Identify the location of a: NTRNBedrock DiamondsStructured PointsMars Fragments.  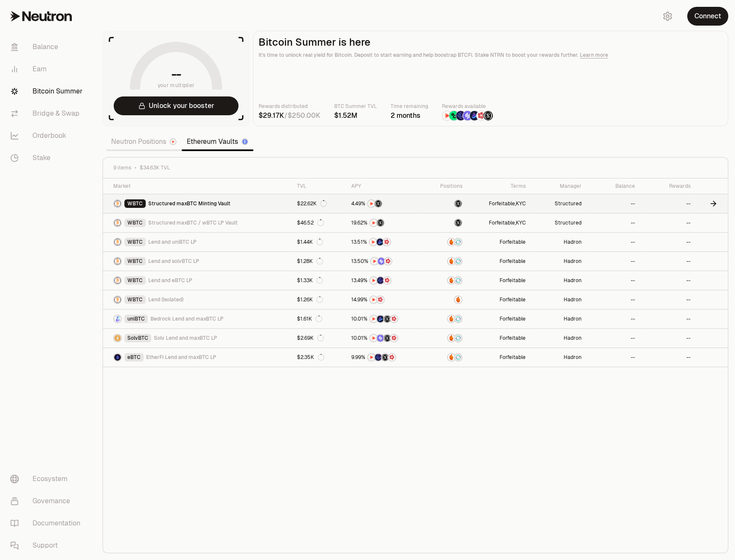
(385, 319).